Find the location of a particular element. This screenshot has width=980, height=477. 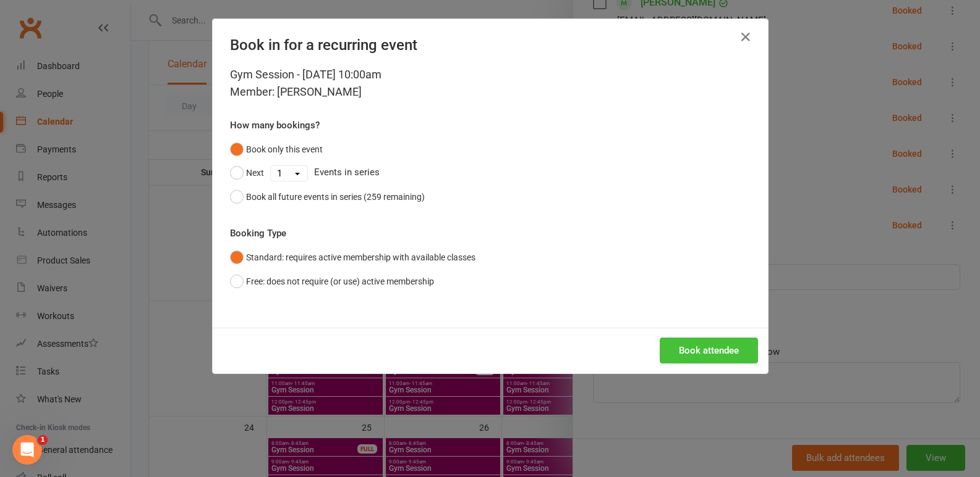

div: Book all future events in series (259 remaining) is located at coordinates (335, 197).